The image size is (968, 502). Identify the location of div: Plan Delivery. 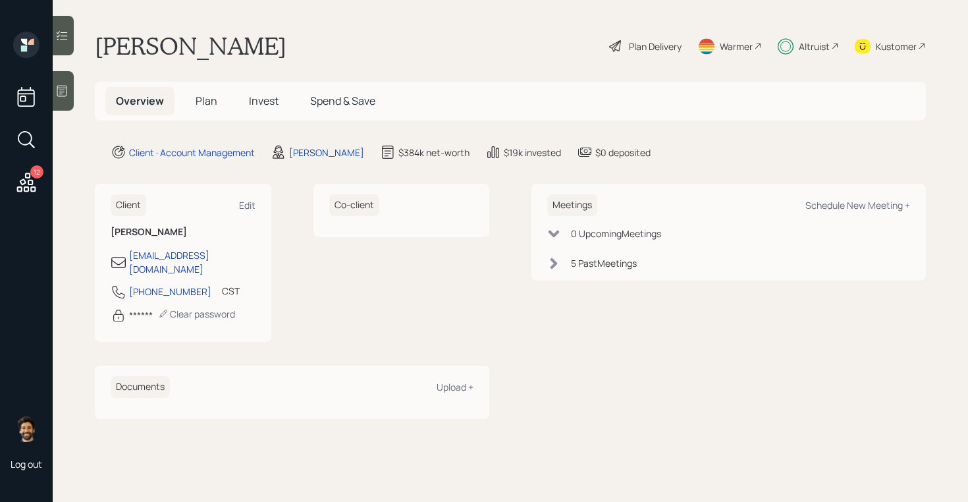
(655, 46).